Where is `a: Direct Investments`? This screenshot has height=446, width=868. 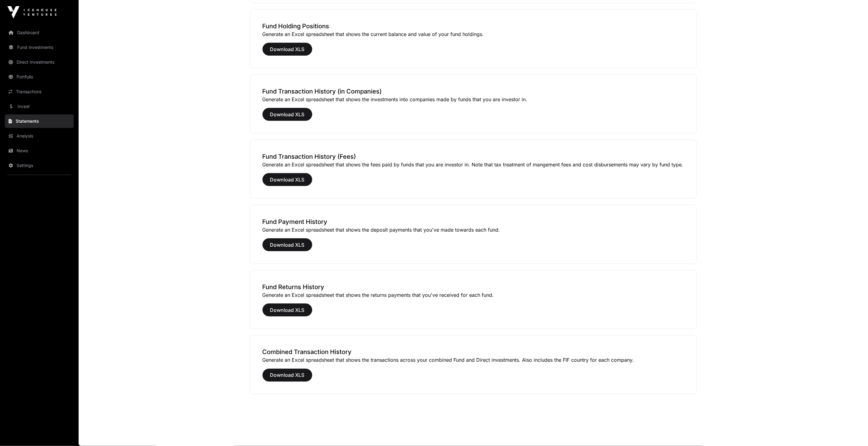 a: Direct Investments is located at coordinates (40, 62).